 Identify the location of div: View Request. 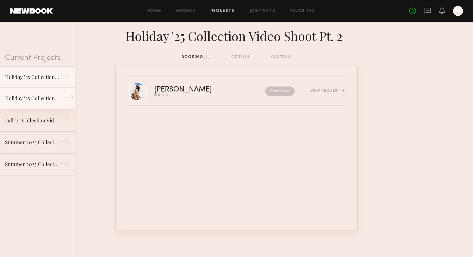
(327, 91).